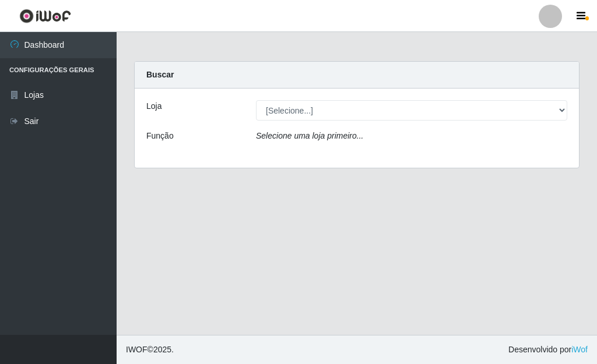  I want to click on span: Desenvolvido por, so click(548, 350).